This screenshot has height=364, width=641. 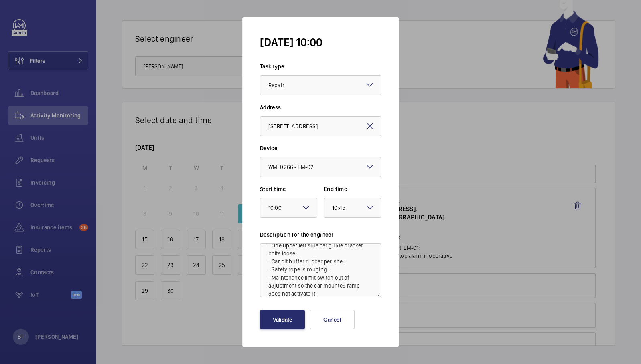 I want to click on input: Enter the task address, so click(x=320, y=126).